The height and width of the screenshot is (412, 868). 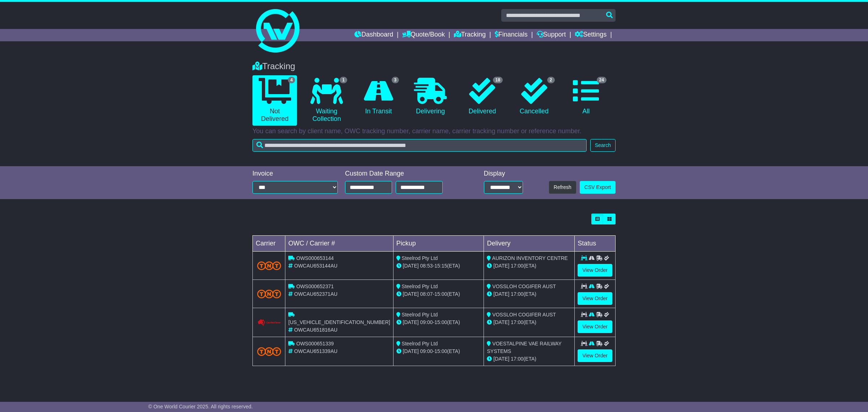 I want to click on p: You can search by client name, OWC tracking number, carrier name, carrier tracking number or refe..., so click(x=434, y=132).